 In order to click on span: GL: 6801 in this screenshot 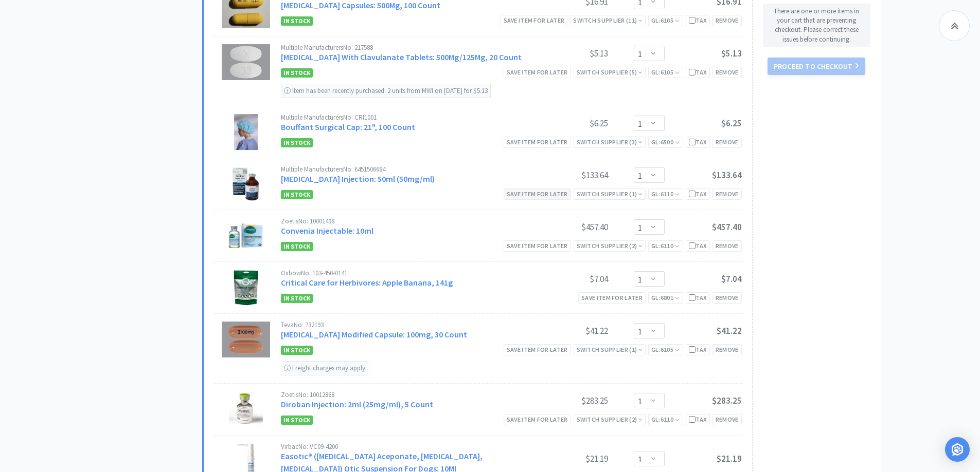, I will do `click(666, 298)`.